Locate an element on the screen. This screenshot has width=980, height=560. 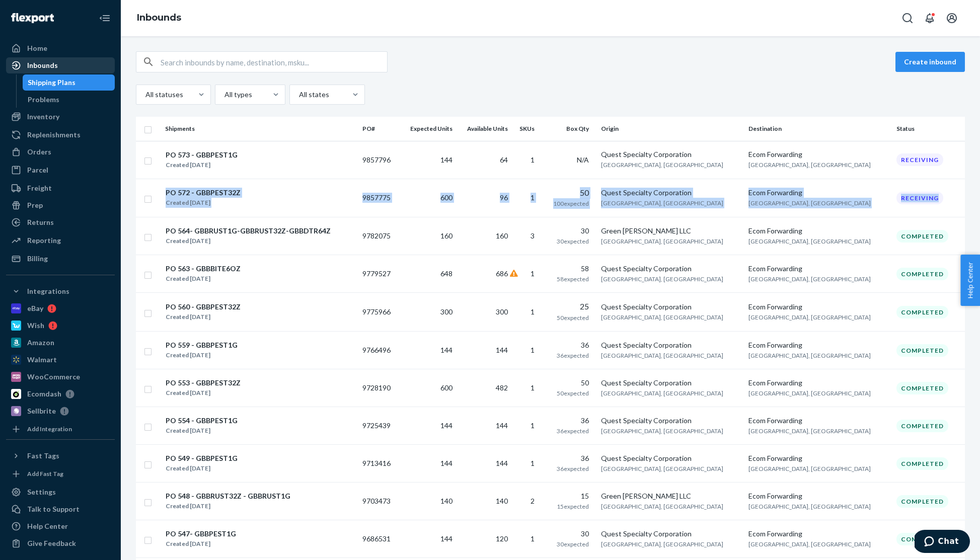
div: eBay is located at coordinates (35, 308).